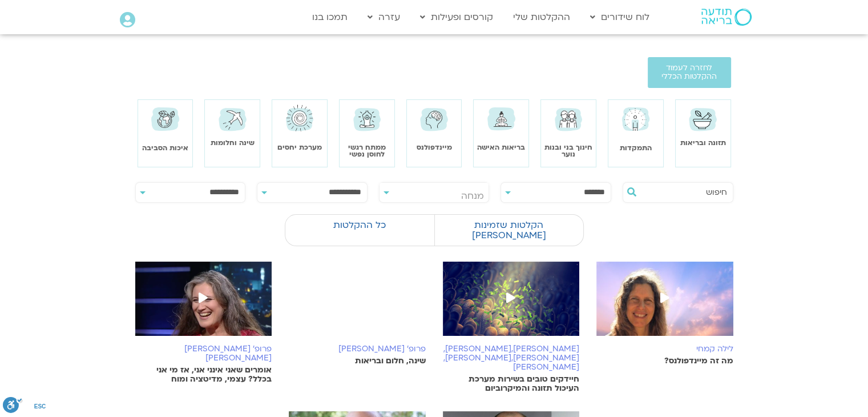  Describe the element at coordinates (665, 349) in the screenshot. I see `h6: לילה קמחי` at that location.